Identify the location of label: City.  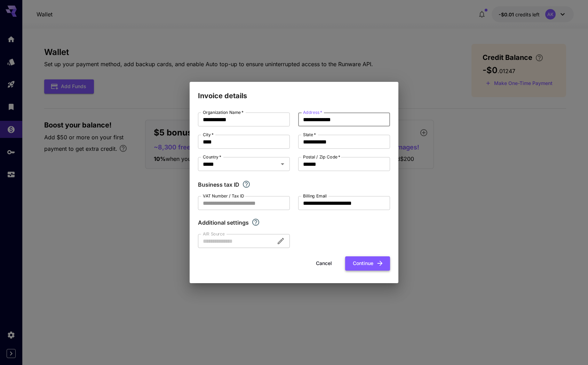
(208, 135).